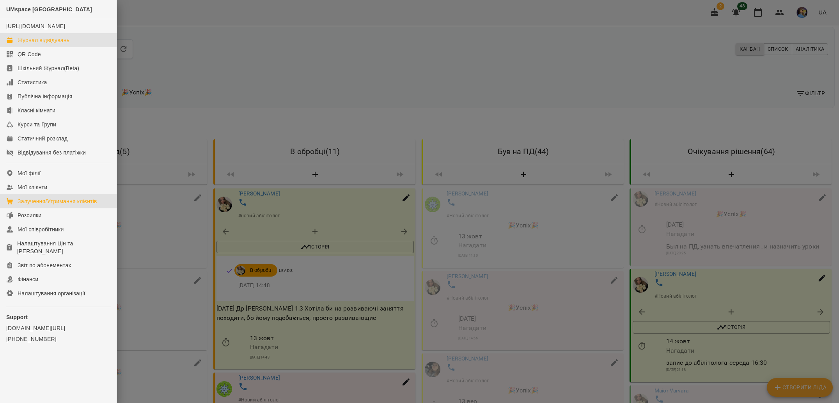 The image size is (839, 403). What do you see at coordinates (32, 187) in the screenshot?
I see `div: Мої клієнти` at bounding box center [32, 187].